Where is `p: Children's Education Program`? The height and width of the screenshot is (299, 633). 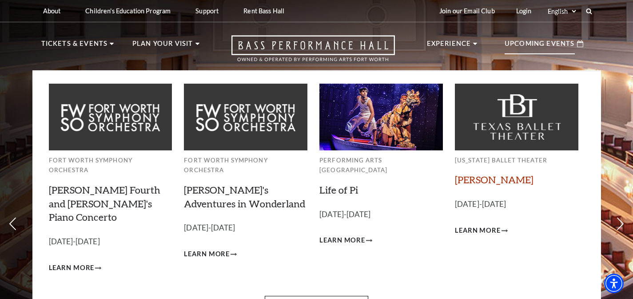
p: Children's Education Program is located at coordinates (128, 11).